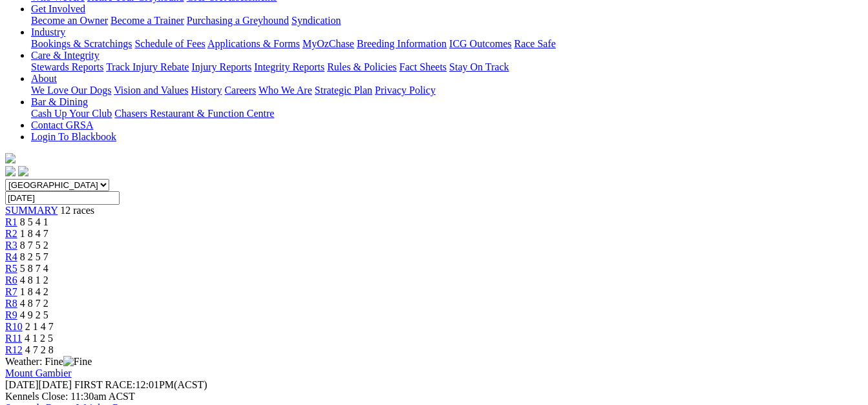 The image size is (868, 405). I want to click on a: Chasers Restaurant & Function Centre, so click(194, 113).